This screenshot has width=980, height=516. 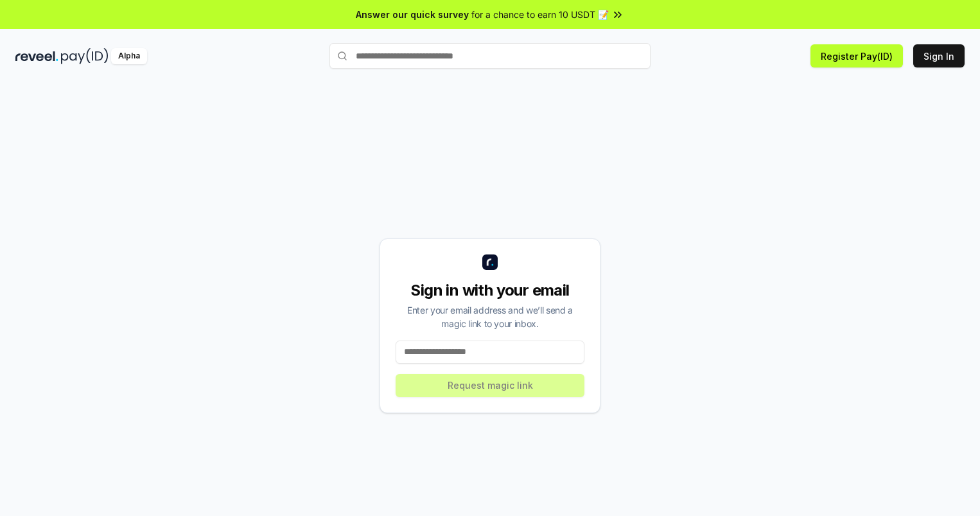 I want to click on span: for a chance to earn 10 USDT 📝, so click(x=540, y=14).